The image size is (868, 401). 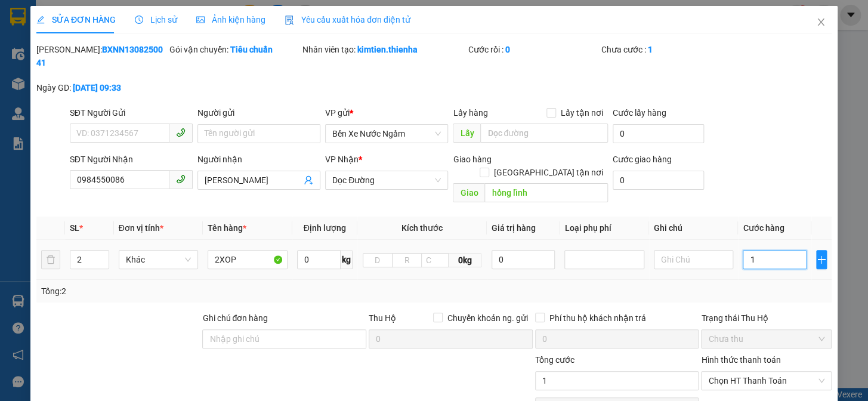 I want to click on th: Ghi chú, so click(x=694, y=229).